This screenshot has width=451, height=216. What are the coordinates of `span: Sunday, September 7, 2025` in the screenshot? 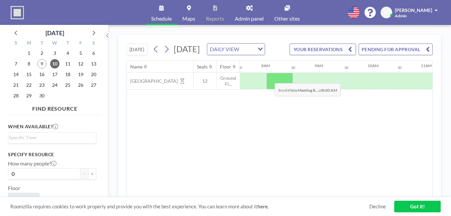 It's located at (16, 64).